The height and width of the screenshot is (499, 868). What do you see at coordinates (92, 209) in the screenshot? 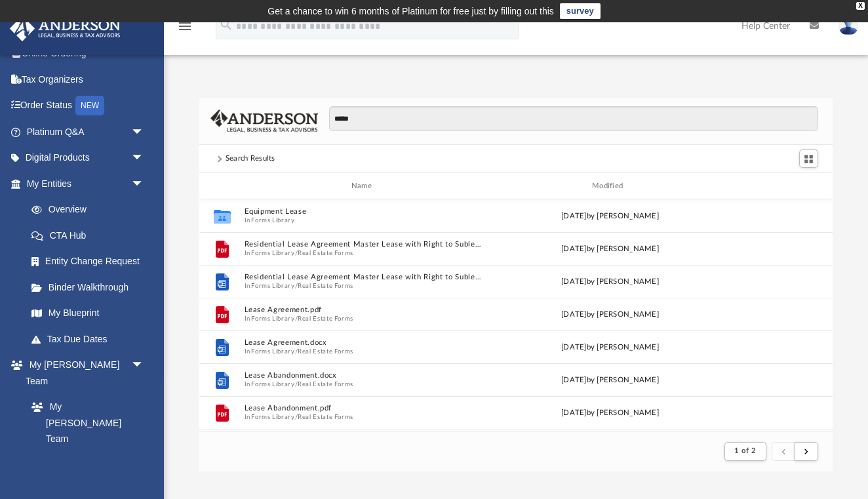
I see `a: Overview` at bounding box center [92, 209].